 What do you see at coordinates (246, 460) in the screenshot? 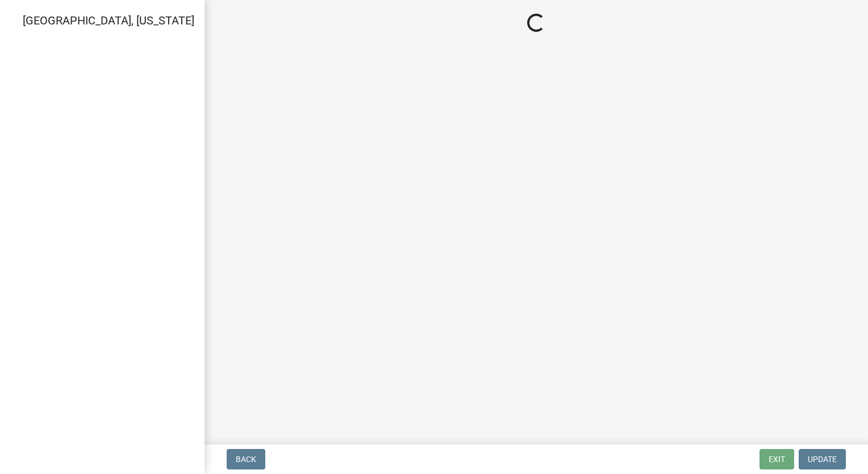
I see `button: Back` at bounding box center [246, 460].